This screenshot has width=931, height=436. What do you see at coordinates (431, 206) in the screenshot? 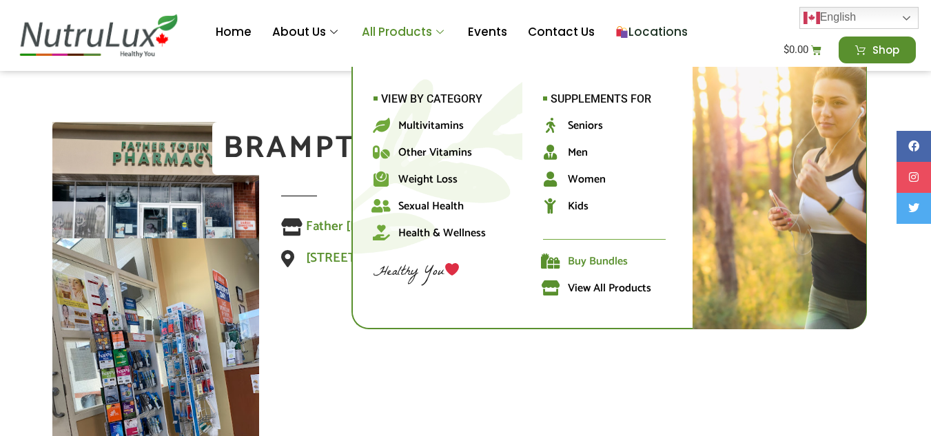
I see `span: Sexual Health` at bounding box center [431, 206].